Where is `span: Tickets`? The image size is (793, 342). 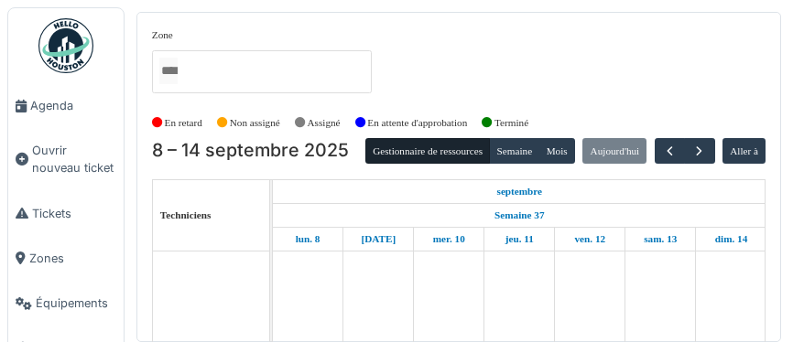 span: Tickets is located at coordinates (74, 213).